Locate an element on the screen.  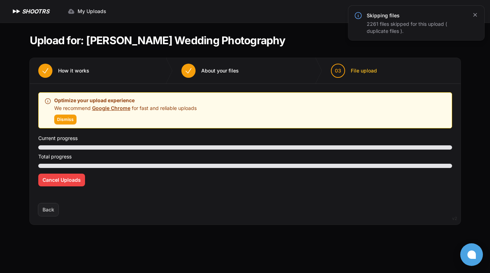
span: About your files is located at coordinates (220, 71).